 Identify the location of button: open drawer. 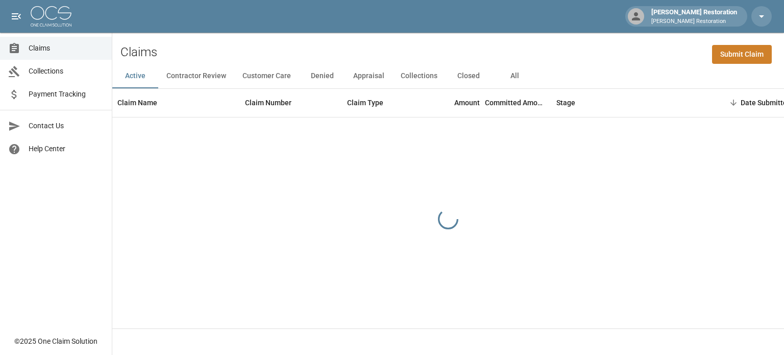
(16, 16).